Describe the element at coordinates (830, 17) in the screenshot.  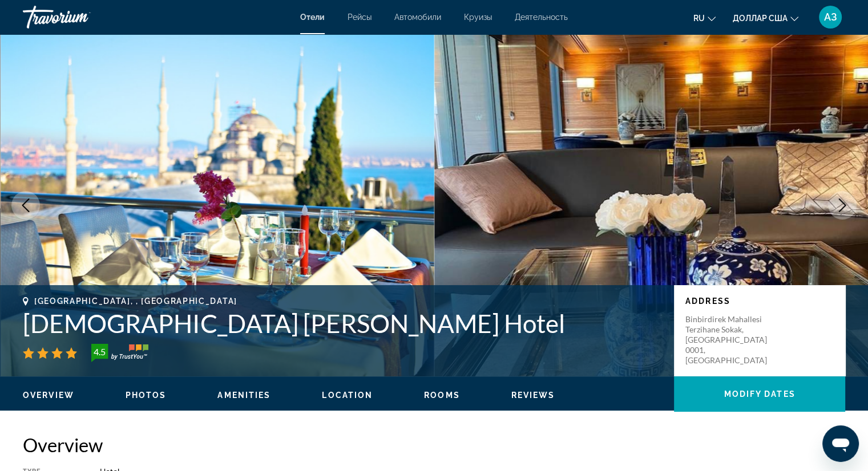
I see `font: АЗ` at that location.